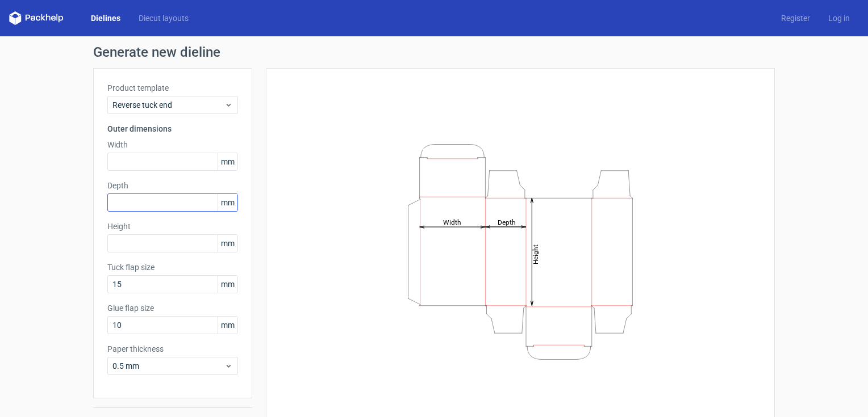 Image resolution: width=868 pixels, height=417 pixels. Describe the element at coordinates (173, 145) in the screenshot. I see `label: Width` at that location.